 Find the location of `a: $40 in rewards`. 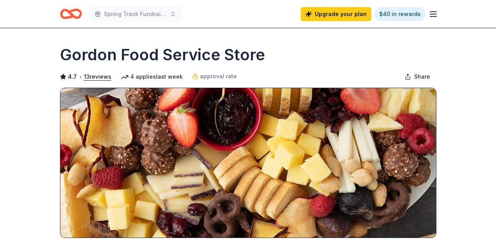

a: $40 in rewards is located at coordinates (400, 14).